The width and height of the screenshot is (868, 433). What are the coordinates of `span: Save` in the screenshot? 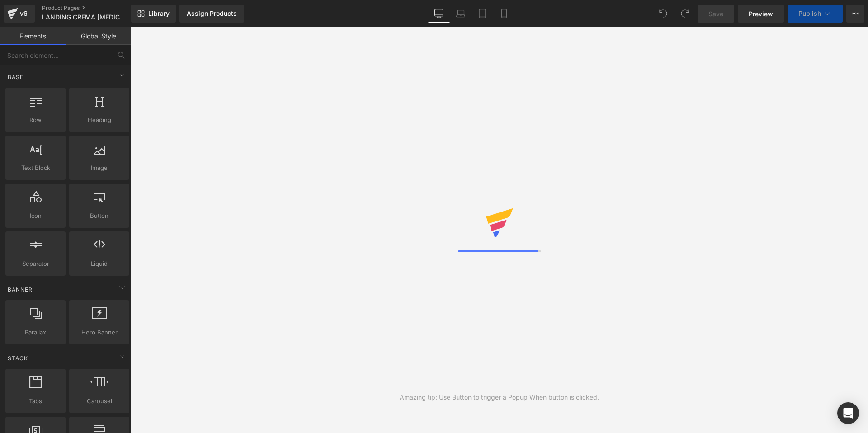 It's located at (716, 13).